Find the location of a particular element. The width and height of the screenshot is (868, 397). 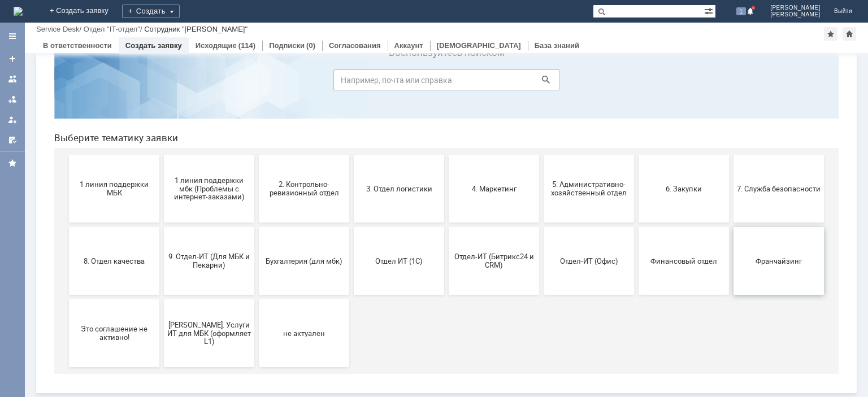

button: 1 линия поддержки мбк (Проблемы с интернет-заказами) is located at coordinates (164, 169).